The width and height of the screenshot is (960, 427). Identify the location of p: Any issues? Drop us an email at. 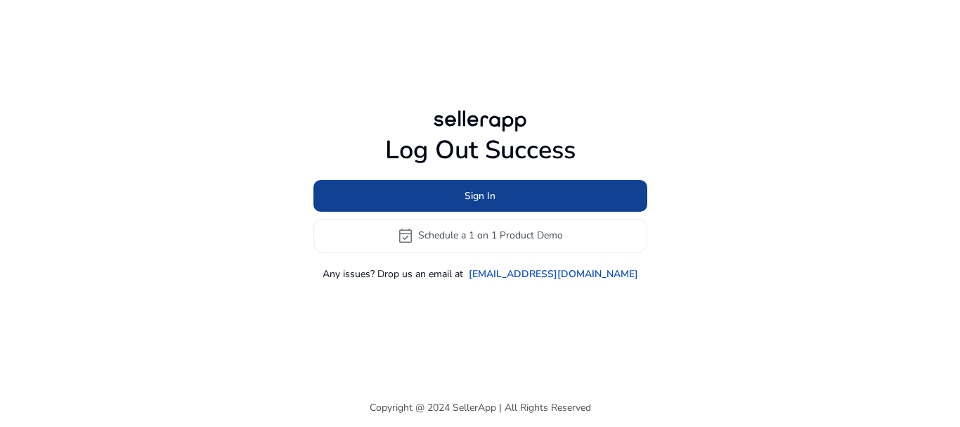
(393, 273).